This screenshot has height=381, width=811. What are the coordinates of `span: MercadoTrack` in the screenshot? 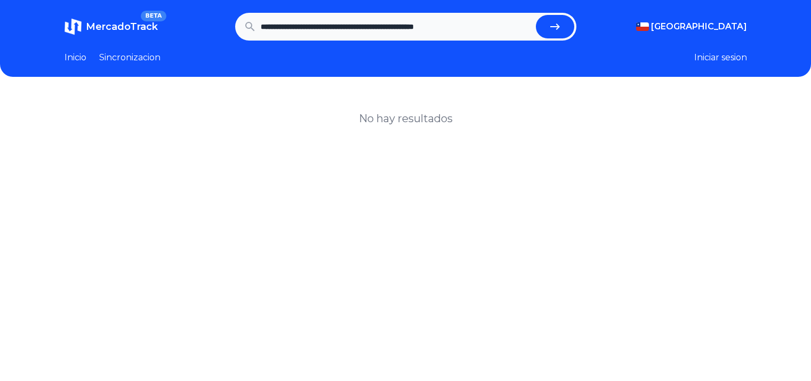 It's located at (122, 27).